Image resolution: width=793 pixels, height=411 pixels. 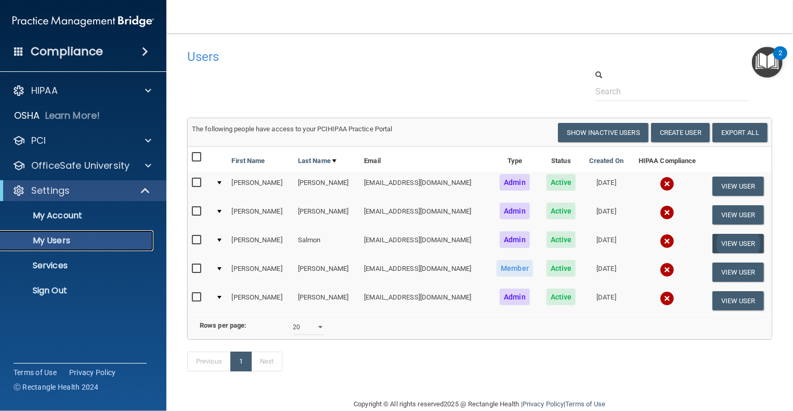 I want to click on button: Open Resource Center, 2 new notifications, so click(x=767, y=62).